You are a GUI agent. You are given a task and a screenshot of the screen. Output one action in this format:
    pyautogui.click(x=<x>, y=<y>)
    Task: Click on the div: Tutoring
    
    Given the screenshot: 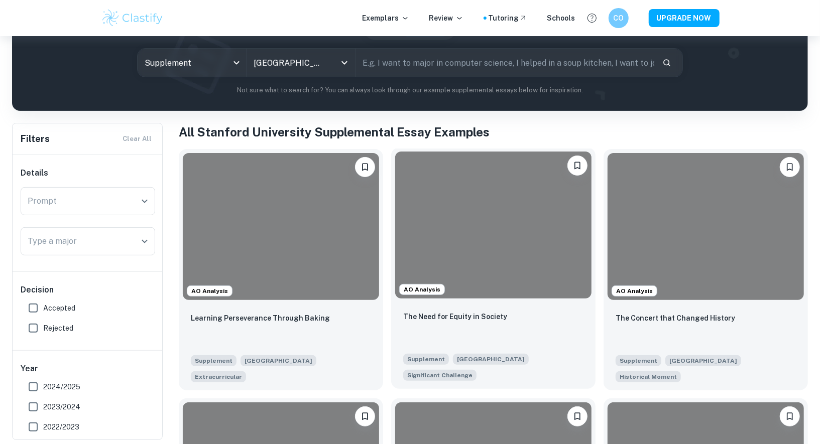 What is the action you would take?
    pyautogui.click(x=508, y=18)
    